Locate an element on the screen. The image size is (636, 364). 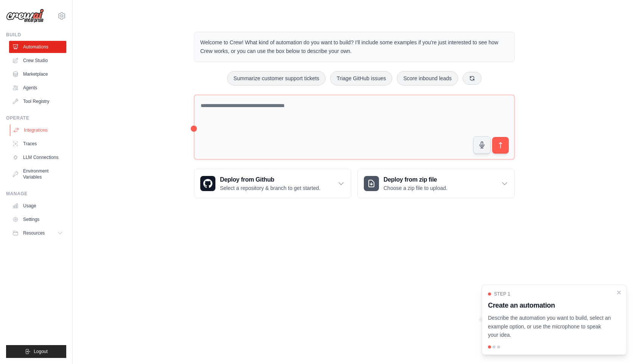
span: Step 1 is located at coordinates (502, 294).